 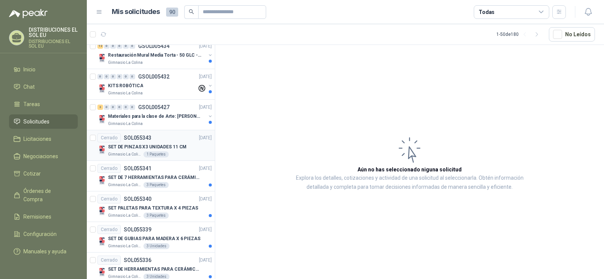 What do you see at coordinates (486, 12) in the screenshot?
I see `div: Todas` at bounding box center [486, 12].